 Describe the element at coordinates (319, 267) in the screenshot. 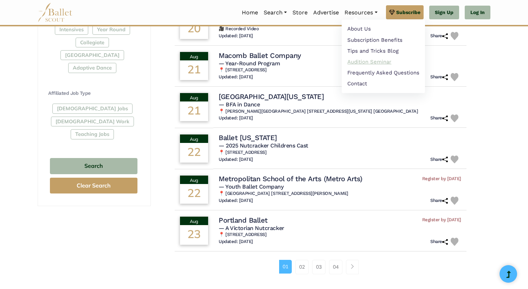

I see `a: 03` at that location.